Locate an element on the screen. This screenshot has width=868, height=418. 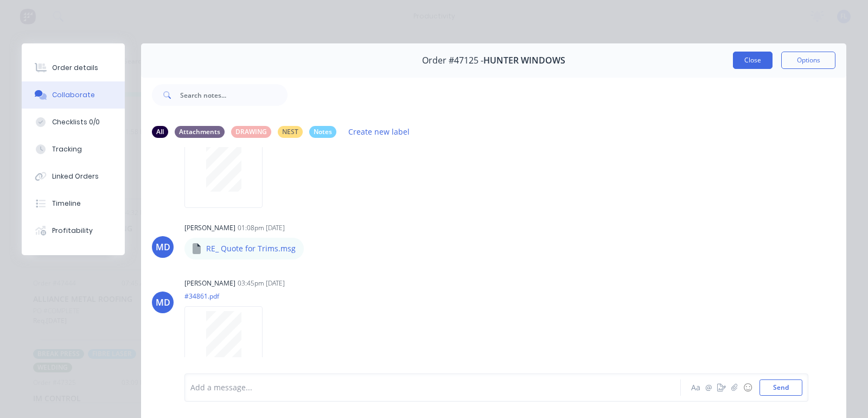
button: Collaborate is located at coordinates (73, 95).